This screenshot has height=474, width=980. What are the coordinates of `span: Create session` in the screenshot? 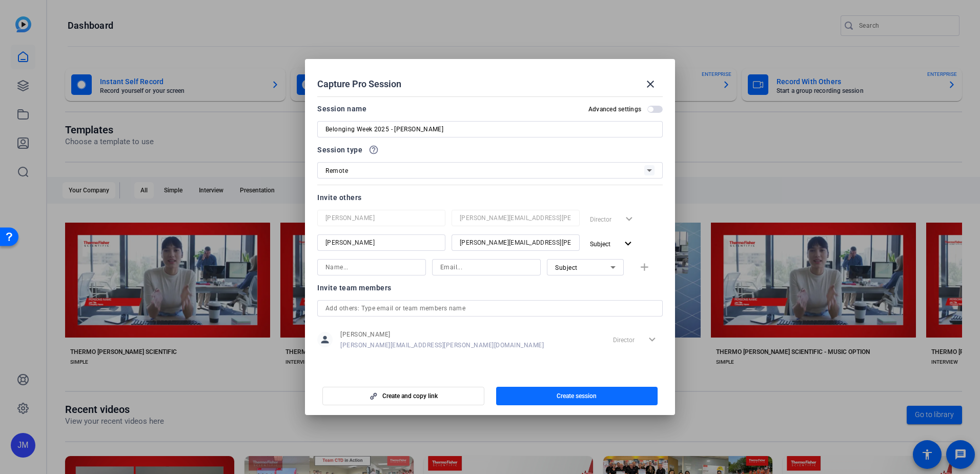 It's located at (577, 395).